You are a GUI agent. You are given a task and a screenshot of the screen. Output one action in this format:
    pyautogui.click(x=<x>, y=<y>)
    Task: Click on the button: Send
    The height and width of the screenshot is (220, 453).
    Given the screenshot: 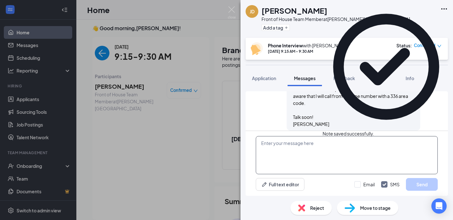 What is the action you would take?
    pyautogui.click(x=422, y=184)
    